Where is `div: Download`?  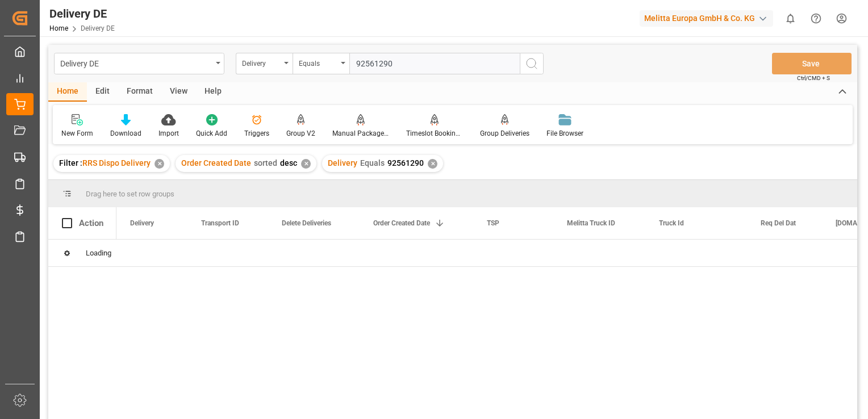
div: Download is located at coordinates (126, 134).